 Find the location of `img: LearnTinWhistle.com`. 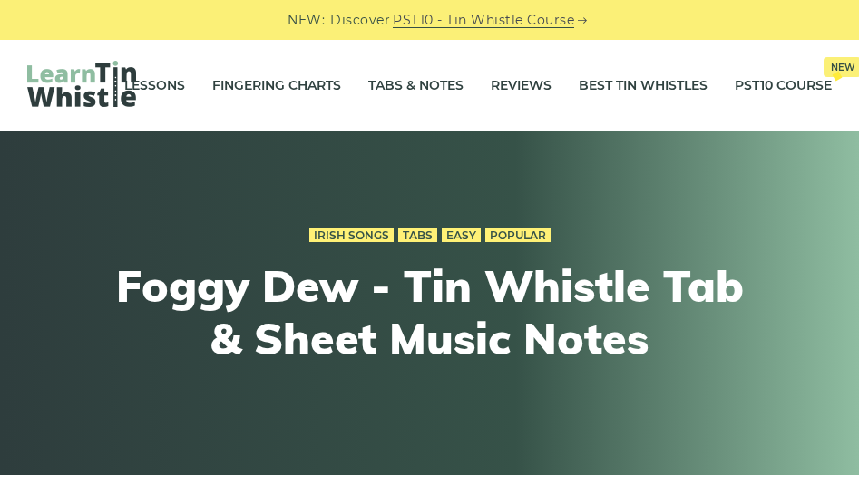

img: LearnTinWhistle.com is located at coordinates (82, 84).